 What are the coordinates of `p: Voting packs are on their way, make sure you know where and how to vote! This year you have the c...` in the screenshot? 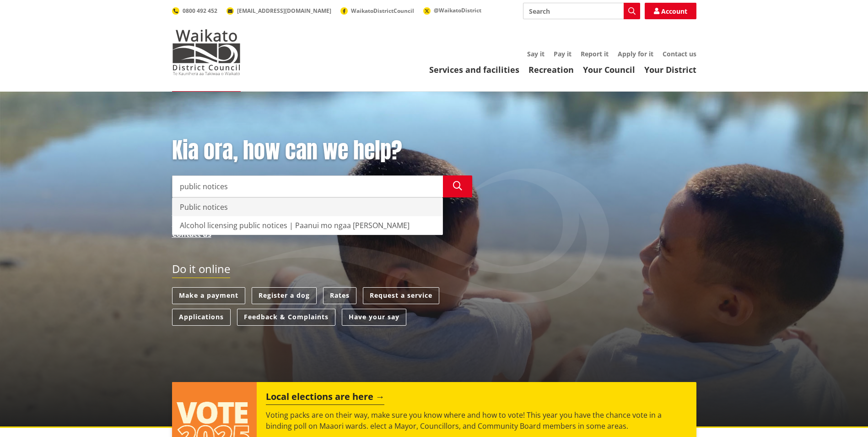 It's located at (476, 421).